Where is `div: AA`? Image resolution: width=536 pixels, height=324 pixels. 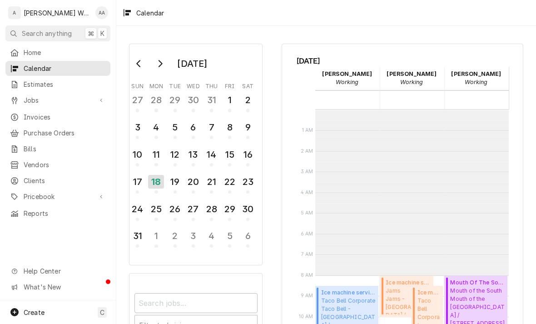
div: AA is located at coordinates (102, 13).